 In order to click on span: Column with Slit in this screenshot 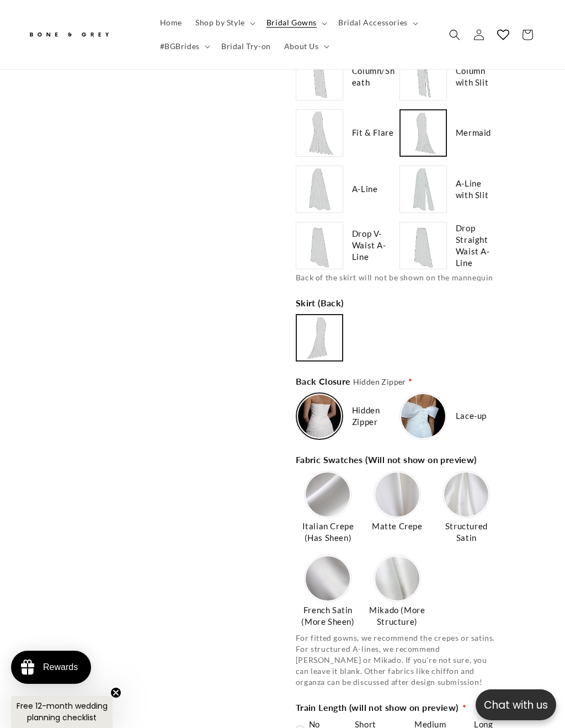, I will do `click(477, 77)`.